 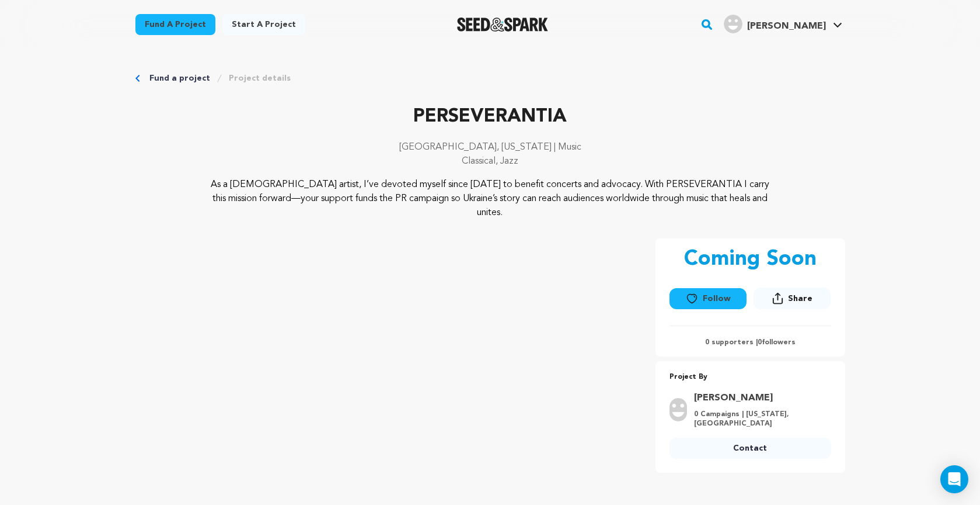 I want to click on p: Coming Soon, so click(x=750, y=260).